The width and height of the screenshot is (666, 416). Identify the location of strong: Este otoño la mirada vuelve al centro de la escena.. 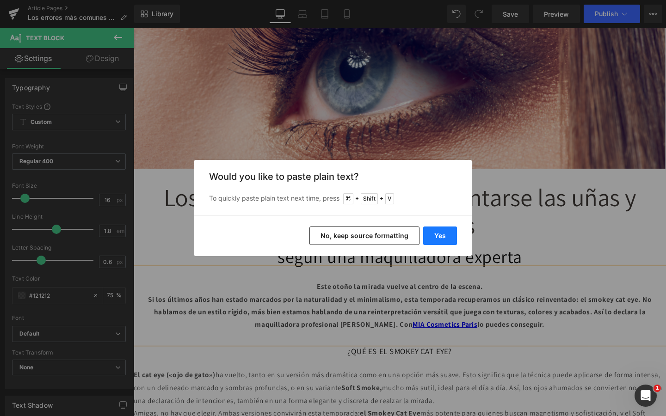
(280, 272).